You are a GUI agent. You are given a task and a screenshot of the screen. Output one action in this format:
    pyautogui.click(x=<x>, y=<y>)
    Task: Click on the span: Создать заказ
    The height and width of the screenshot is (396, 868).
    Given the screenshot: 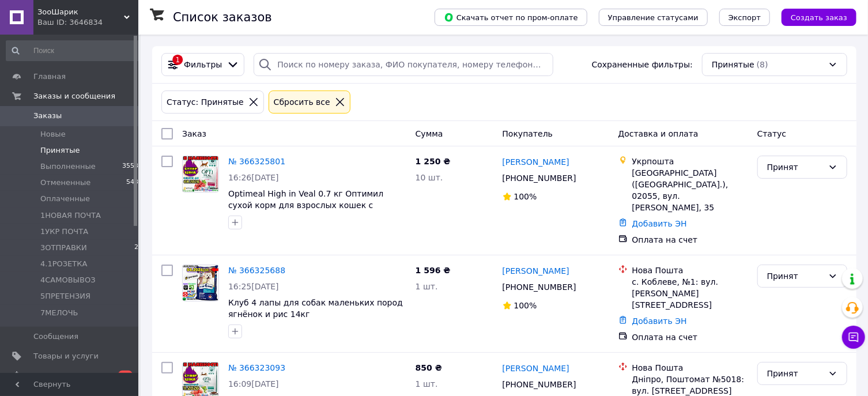 What is the action you would take?
    pyautogui.click(x=819, y=17)
    